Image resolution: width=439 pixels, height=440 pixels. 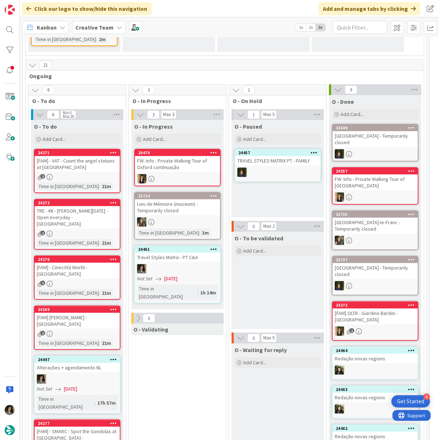 What do you see at coordinates (301, 27) in the screenshot?
I see `span: 1x` at bounding box center [301, 27].